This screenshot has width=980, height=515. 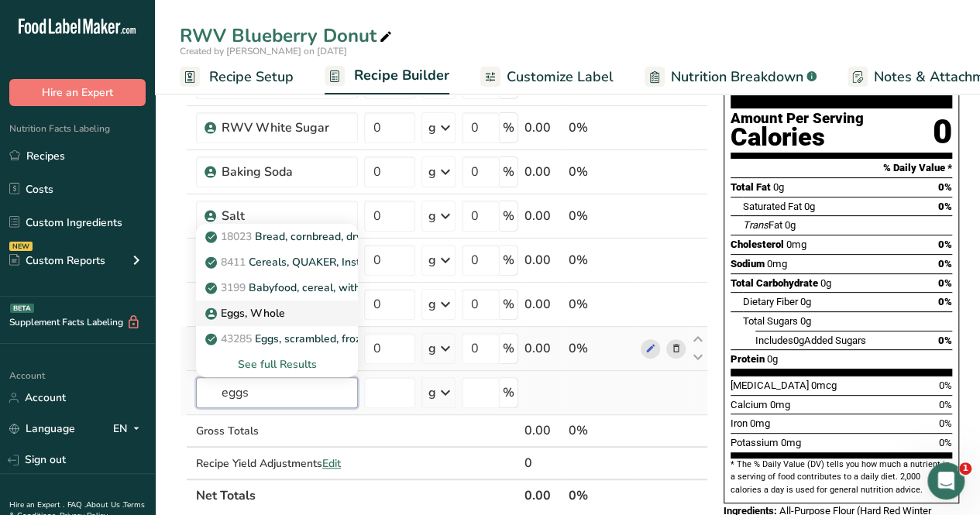 What do you see at coordinates (277, 262) in the screenshot?
I see `a: 8411Cereals, QUAKER, Instant Oatmeal, DINOSAUR EGGS, Brown Sugar, dry` at bounding box center [277, 262].